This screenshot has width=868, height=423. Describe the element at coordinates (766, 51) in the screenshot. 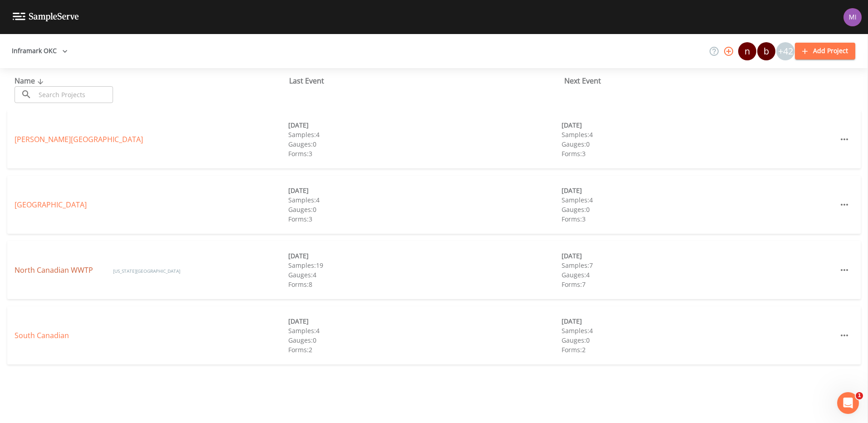

I see `div: bturner@inframark.com` at that location.